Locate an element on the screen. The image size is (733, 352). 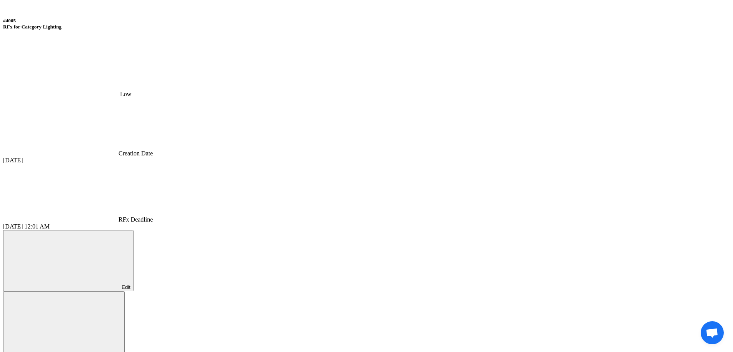
span: RFx for Category Lighting is located at coordinates (32, 27).